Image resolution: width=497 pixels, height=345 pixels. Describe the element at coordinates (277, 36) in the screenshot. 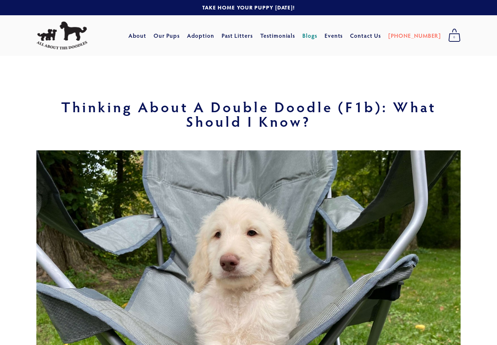

I see `a: Testimonials` at that location.